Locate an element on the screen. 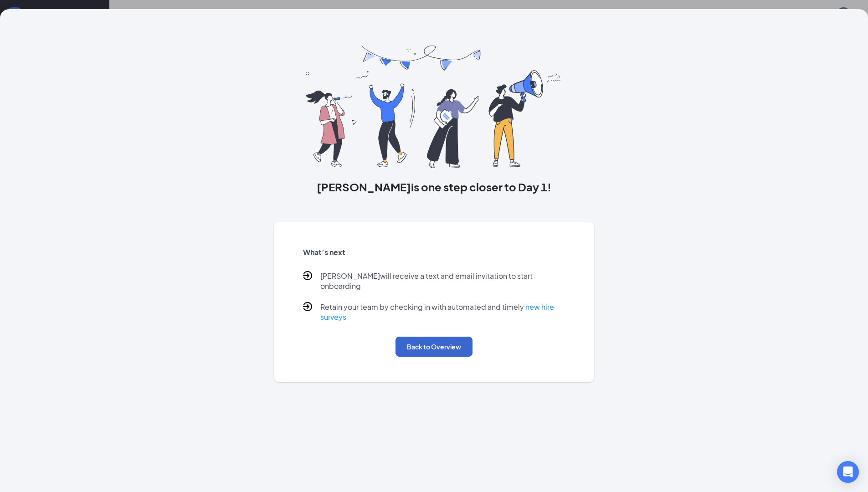 This screenshot has width=868, height=492. div: Open Intercom Messenger is located at coordinates (848, 473).